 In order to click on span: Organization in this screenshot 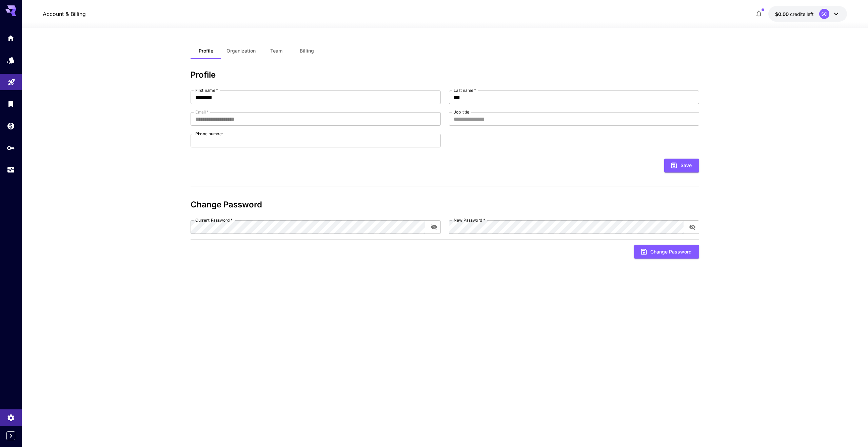, I will do `click(241, 51)`.